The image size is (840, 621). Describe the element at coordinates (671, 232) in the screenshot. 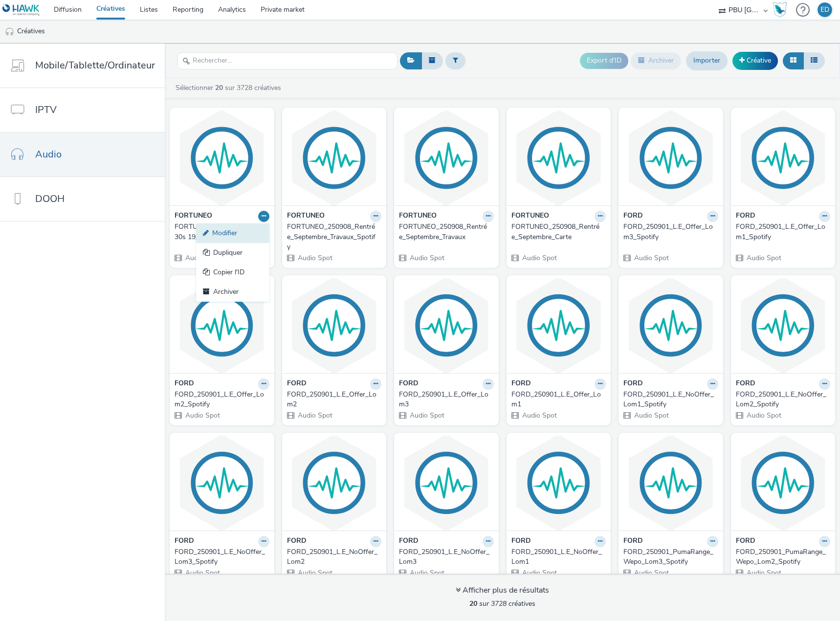

I see `a: FORD_250901_L.E_Offer_Lom3_Spotify` at that location.